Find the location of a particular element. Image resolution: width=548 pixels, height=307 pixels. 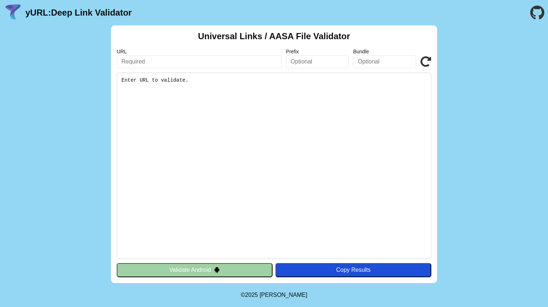

img: droidIcon.svg is located at coordinates (217, 269).